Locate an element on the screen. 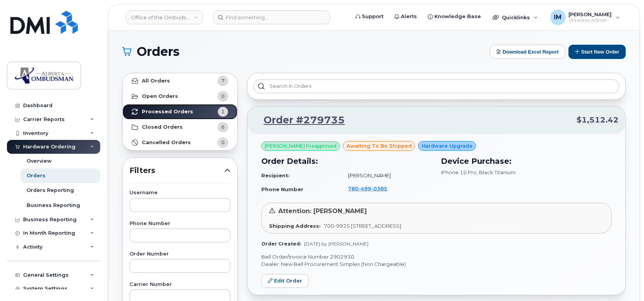  strong: Shipping Address: is located at coordinates (295, 226).